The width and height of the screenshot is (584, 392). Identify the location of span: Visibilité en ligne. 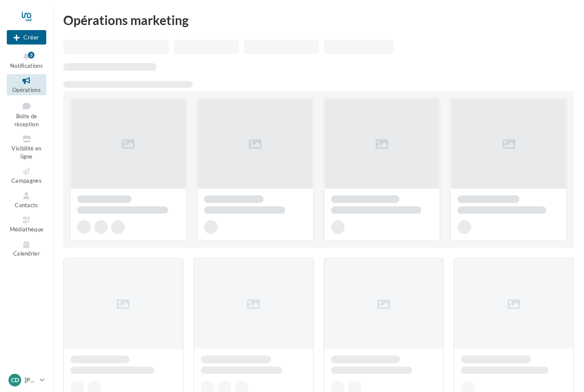
(27, 152).